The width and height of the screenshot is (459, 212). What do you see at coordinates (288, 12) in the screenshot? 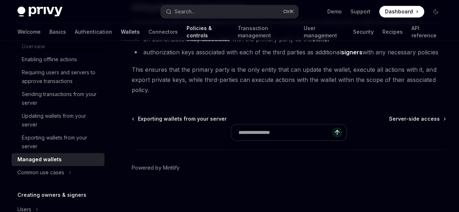
I see `span: Ctrl K` at bounding box center [288, 12].